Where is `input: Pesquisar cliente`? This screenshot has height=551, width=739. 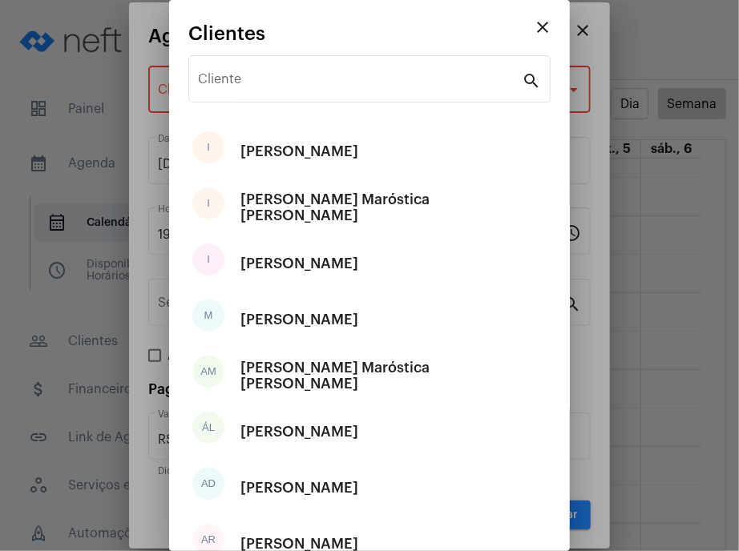
input: Pesquisar cliente is located at coordinates (360, 83).